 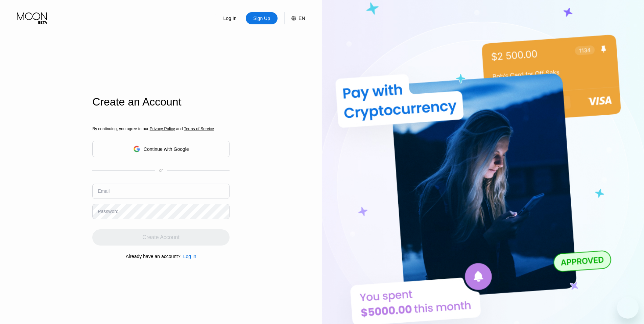 What do you see at coordinates (103, 191) in the screenshot?
I see `div: Email` at bounding box center [103, 191].